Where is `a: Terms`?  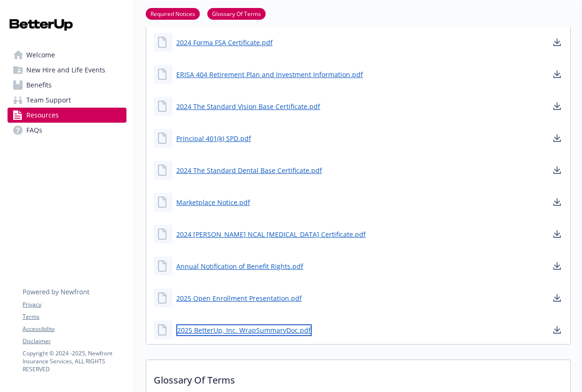 a: Terms is located at coordinates (74, 317).